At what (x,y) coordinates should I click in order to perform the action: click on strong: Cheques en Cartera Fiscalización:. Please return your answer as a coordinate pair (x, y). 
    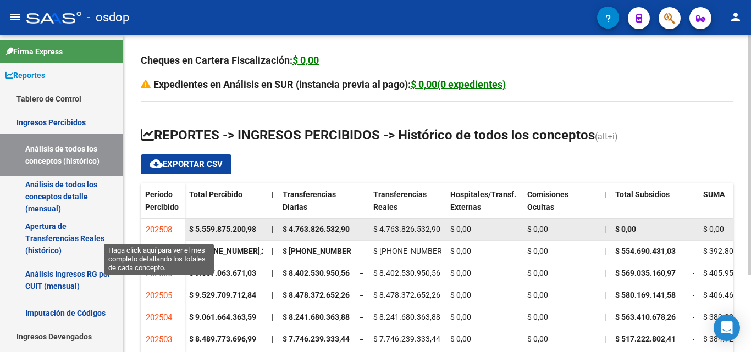
    Looking at the image, I should click on (230, 60).